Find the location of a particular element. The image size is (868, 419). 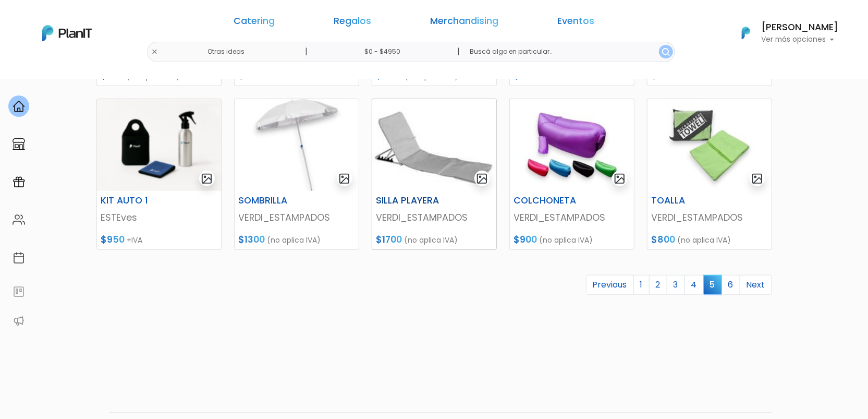

a: Next is located at coordinates (756, 285).